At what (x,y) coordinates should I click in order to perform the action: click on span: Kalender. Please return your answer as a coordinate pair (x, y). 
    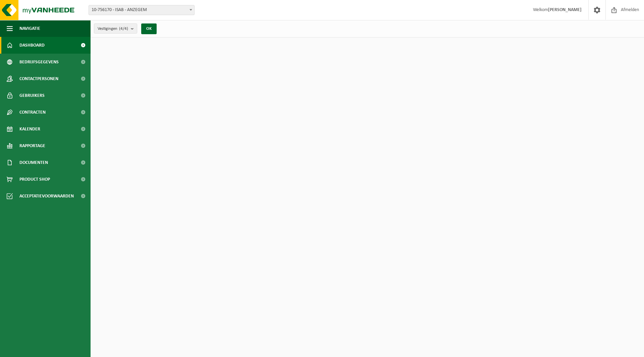
    Looking at the image, I should click on (30, 129).